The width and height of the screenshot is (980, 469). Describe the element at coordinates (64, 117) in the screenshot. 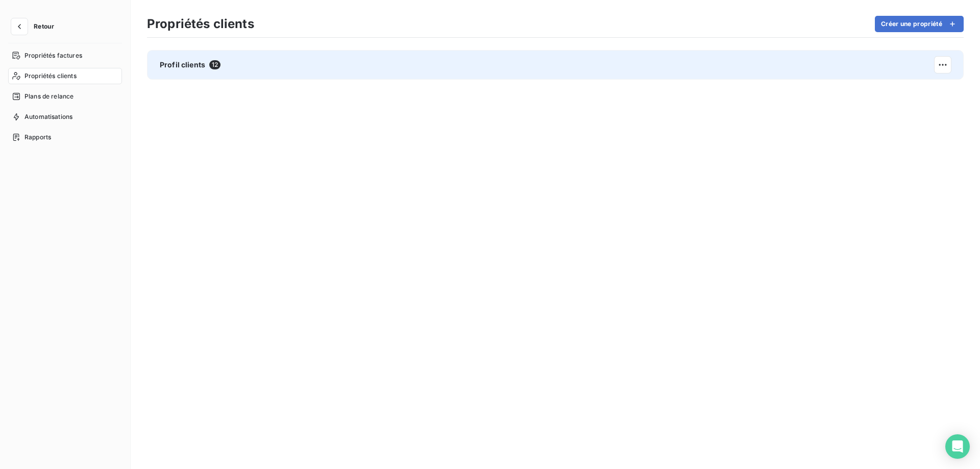

I see `a: Automatisations` at that location.